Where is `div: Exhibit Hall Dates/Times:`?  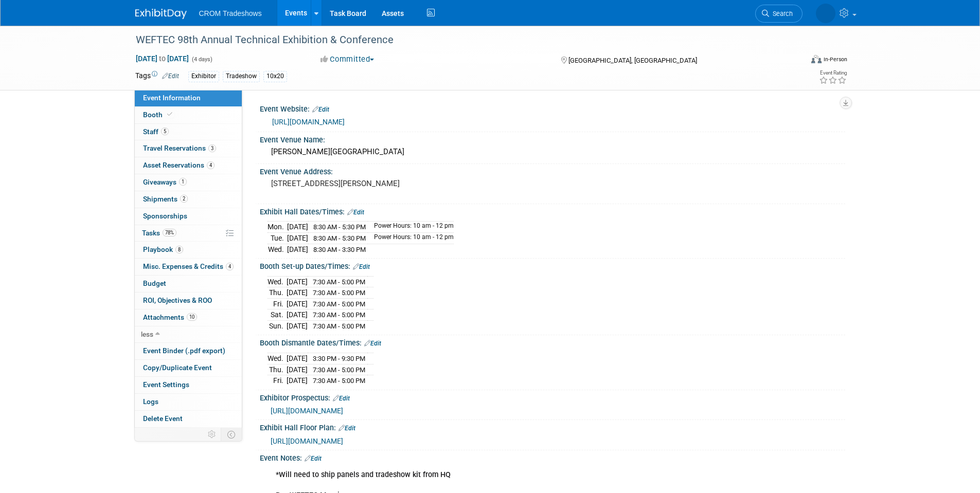
div: Exhibit Hall Dates/Times: is located at coordinates (552, 211).